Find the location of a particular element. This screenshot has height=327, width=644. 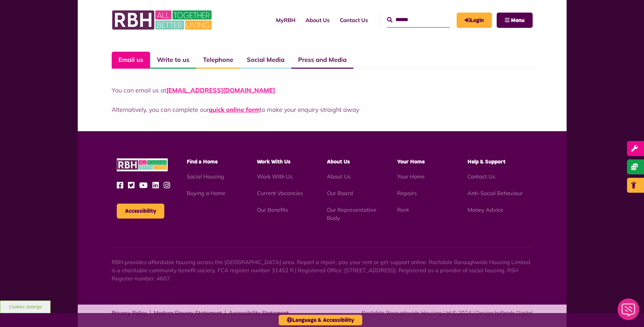

div: Close Web Assistant is located at coordinates (15, 13).